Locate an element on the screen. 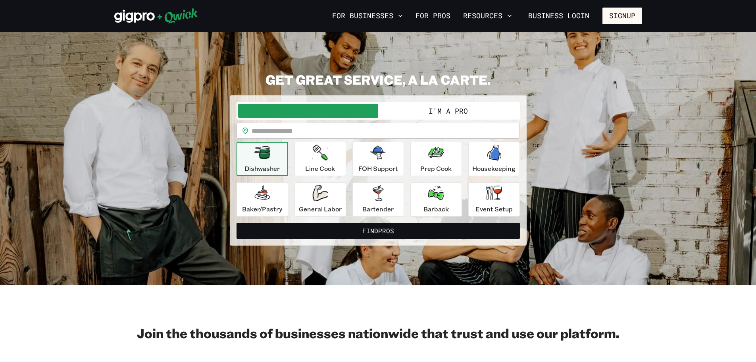 Image resolution: width=756 pixels, height=362 pixels. h2: GET GREAT SERVICE, A LA CARTE. is located at coordinates (378, 79).